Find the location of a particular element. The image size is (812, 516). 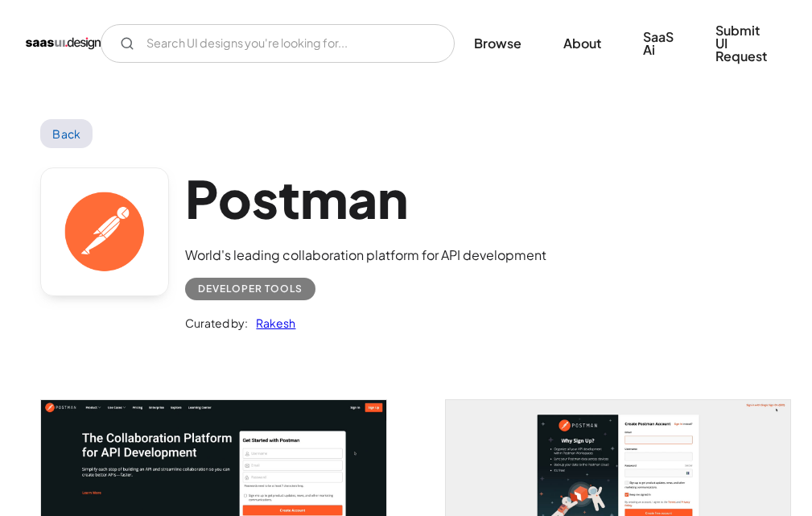

div: Curated by: is located at coordinates (217, 323).